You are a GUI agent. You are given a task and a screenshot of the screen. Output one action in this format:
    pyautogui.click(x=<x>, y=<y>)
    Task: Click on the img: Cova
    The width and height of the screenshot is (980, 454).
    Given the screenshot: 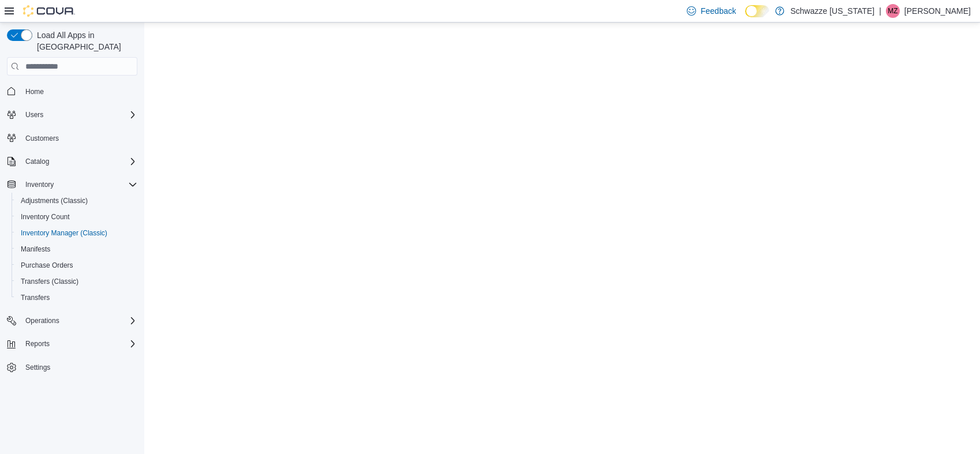 What is the action you would take?
    pyautogui.click(x=49, y=11)
    